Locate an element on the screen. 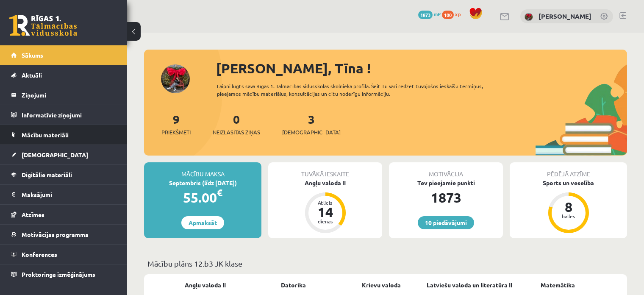 Image resolution: width=644 pixels, height=295 pixels. div: Atlicis is located at coordinates (325, 203).